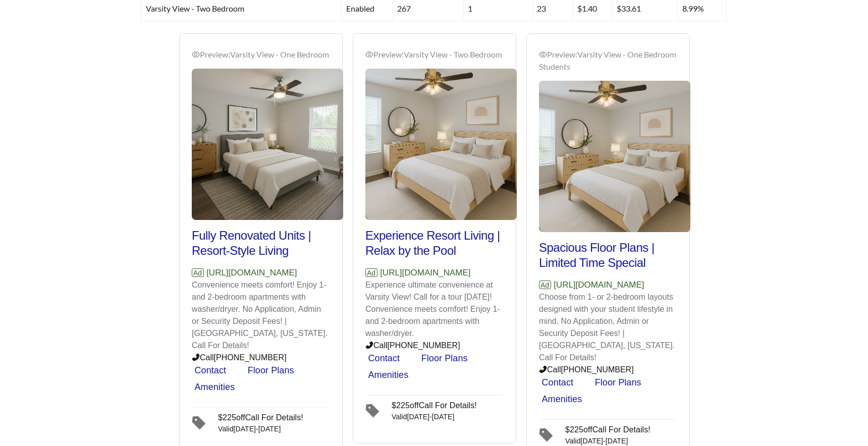  What do you see at coordinates (435, 243) in the screenshot?
I see `h2: Experience Resort Living | Relax by the Pool` at bounding box center [435, 243].